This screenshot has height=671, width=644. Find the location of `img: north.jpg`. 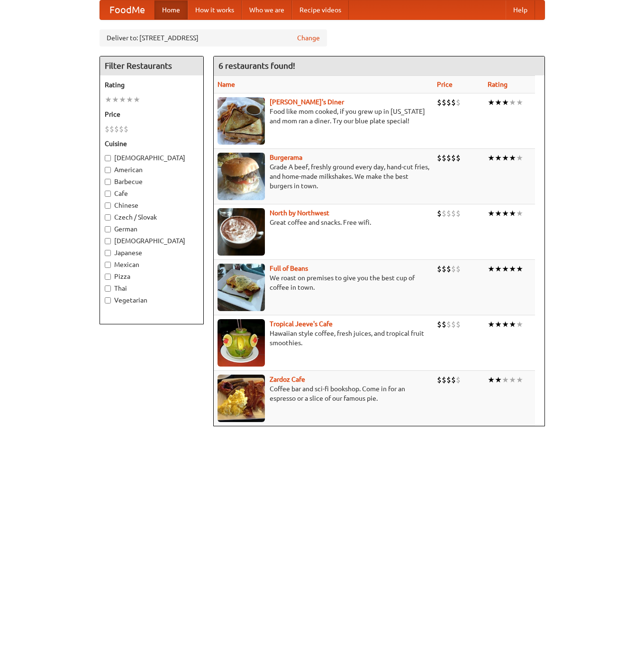

img: north.jpg is located at coordinates (241, 232).